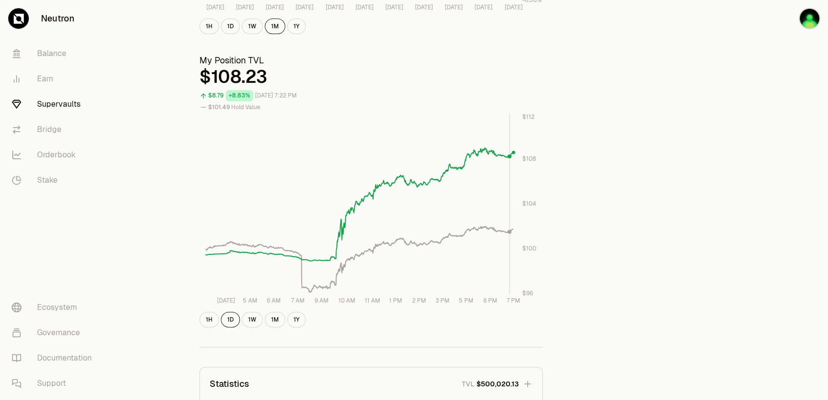 This screenshot has height=400, width=828. Describe the element at coordinates (468, 384) in the screenshot. I see `p: TVL` at that location.